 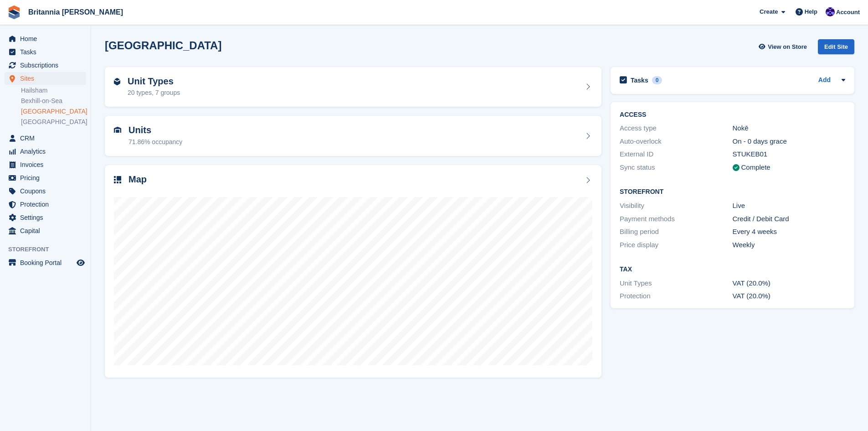 What do you see at coordinates (47, 52) in the screenshot?
I see `span: Tasks` at bounding box center [47, 52].